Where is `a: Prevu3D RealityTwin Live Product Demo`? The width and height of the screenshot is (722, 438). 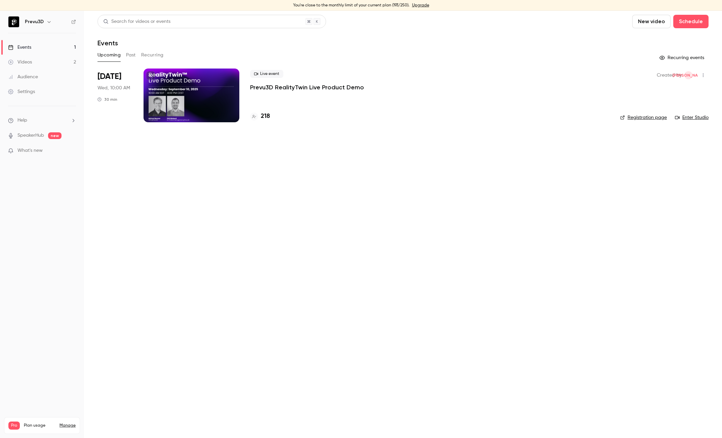
a: Prevu3D RealityTwin Live Product Demo is located at coordinates (307, 87).